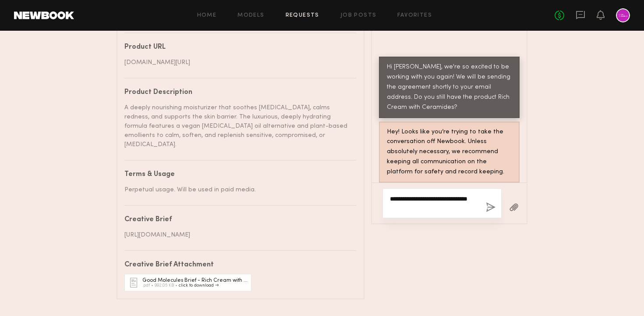 The height and width of the screenshot is (316, 644). I want to click on div: Hey! Looks like you’re trying to take the conversation off Newbook. Unless absolutely necessary, ..., so click(449, 152).